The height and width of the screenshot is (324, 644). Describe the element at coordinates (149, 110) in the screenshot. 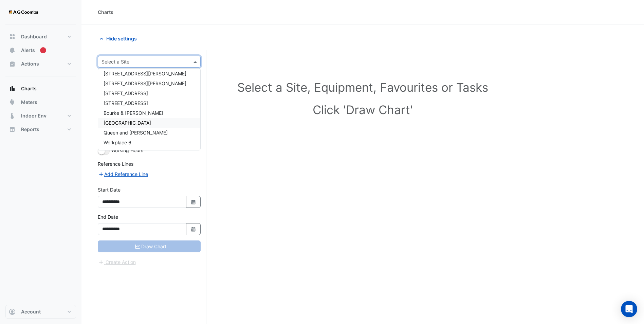

I see `ng-dropdown-panel: Options list` at that location.